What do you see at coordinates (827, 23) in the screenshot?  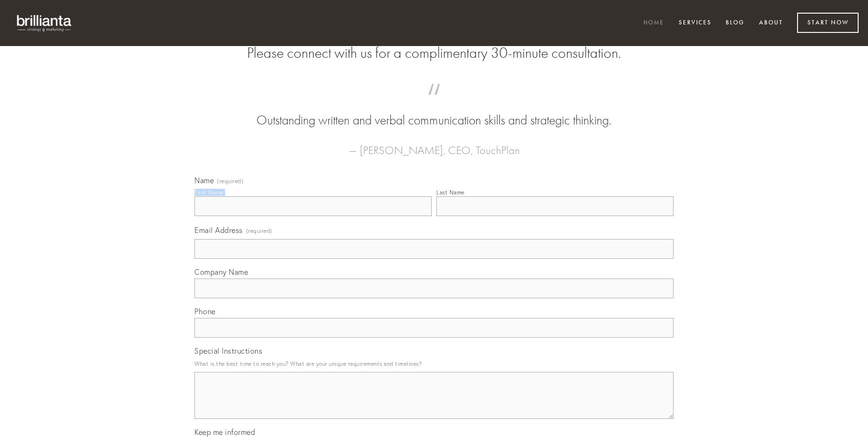 I see `a: Start Now` at bounding box center [827, 23].